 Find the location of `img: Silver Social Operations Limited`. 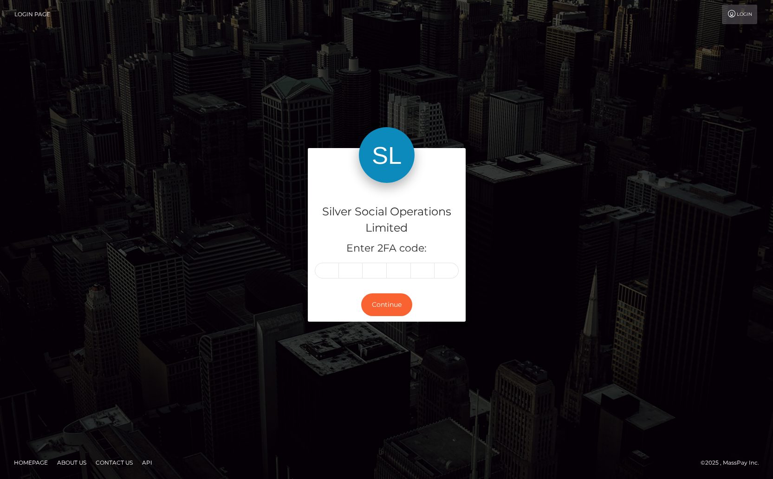

img: Silver Social Operations Limited is located at coordinates (387, 155).